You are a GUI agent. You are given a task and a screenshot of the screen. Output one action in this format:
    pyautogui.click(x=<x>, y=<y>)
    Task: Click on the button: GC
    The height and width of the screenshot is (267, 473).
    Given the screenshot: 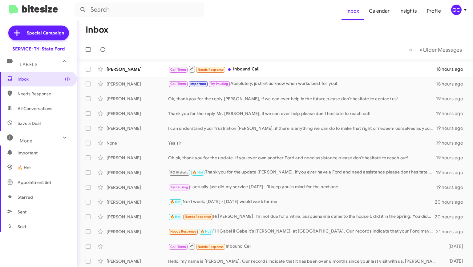 What is the action you would take?
    pyautogui.click(x=456, y=10)
    